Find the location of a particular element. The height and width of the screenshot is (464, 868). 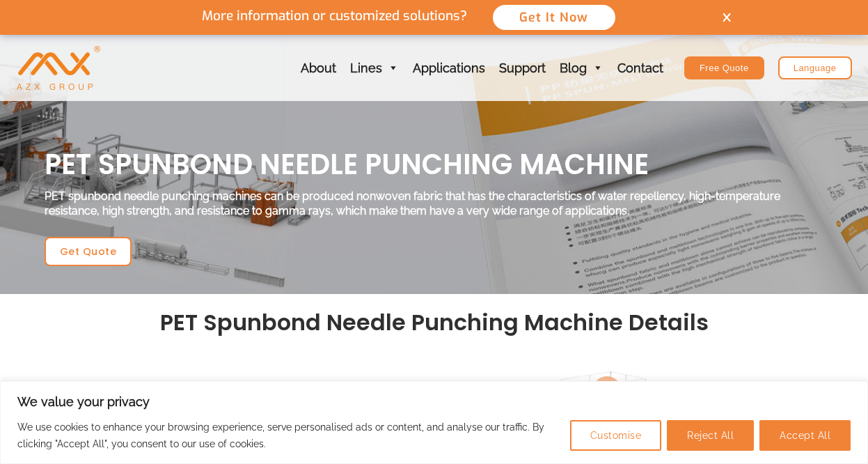

p: We value your privacy is located at coordinates (433, 402).